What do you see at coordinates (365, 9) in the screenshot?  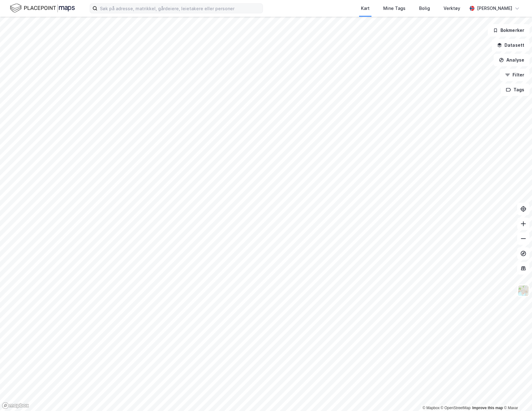 I see `div: Kart` at bounding box center [365, 9].